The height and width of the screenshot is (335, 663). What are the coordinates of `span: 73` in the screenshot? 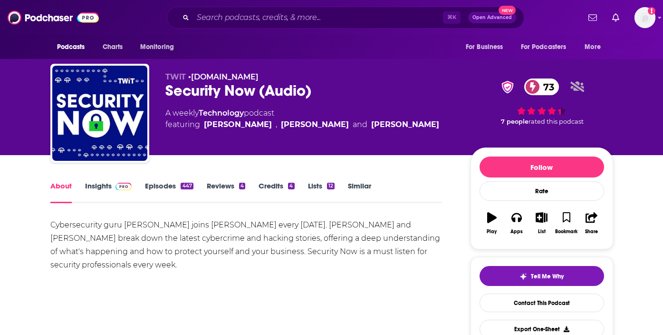 It's located at (546, 87).